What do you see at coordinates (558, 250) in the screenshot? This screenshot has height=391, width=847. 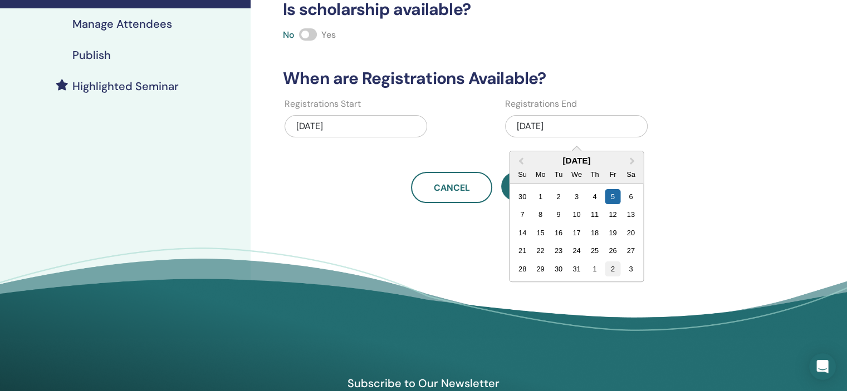 I see `div: Choose Tuesday, December 23rd, 2025` at bounding box center [558, 250].